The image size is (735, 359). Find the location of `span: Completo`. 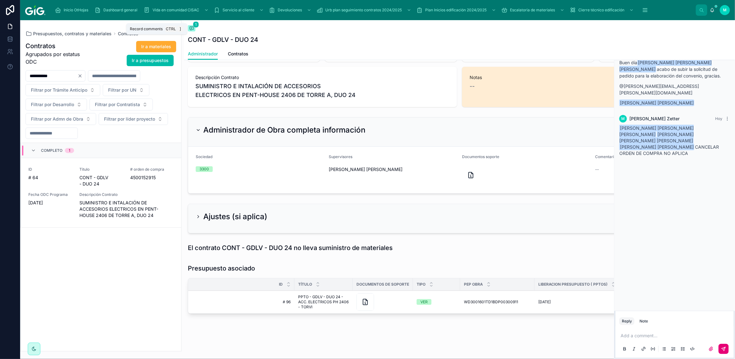

span: Completo is located at coordinates (52, 151).